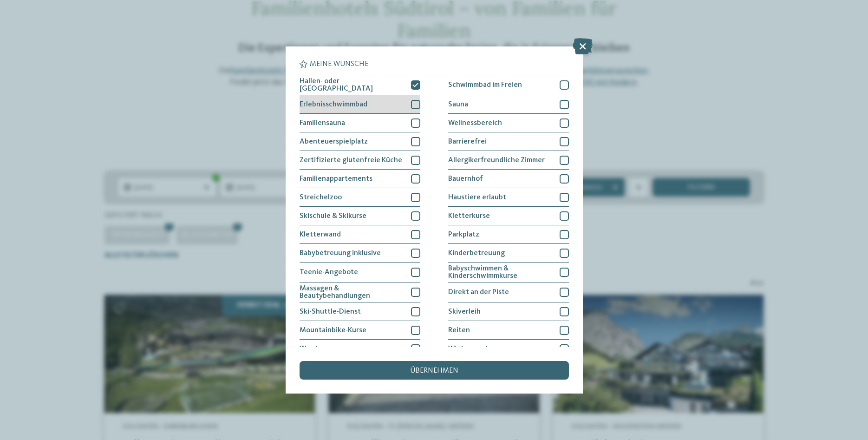 The image size is (868, 440). Describe the element at coordinates (458, 104) in the screenshot. I see `span: Sauna` at that location.